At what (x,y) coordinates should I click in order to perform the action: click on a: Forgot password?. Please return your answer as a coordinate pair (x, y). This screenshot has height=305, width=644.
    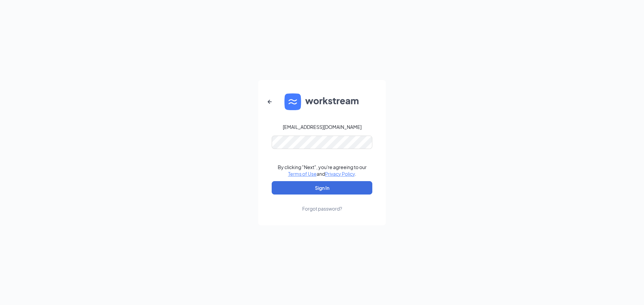
    Looking at the image, I should click on (322, 203).